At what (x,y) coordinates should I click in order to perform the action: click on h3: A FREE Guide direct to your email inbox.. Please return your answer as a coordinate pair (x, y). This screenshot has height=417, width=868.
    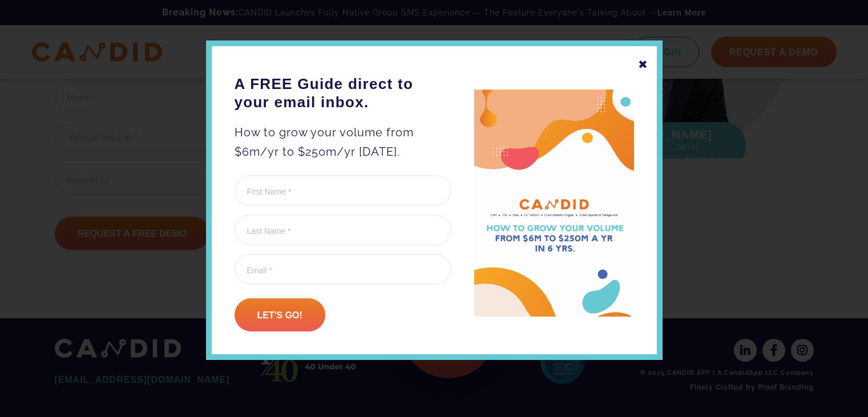
    Looking at the image, I should click on (343, 93).